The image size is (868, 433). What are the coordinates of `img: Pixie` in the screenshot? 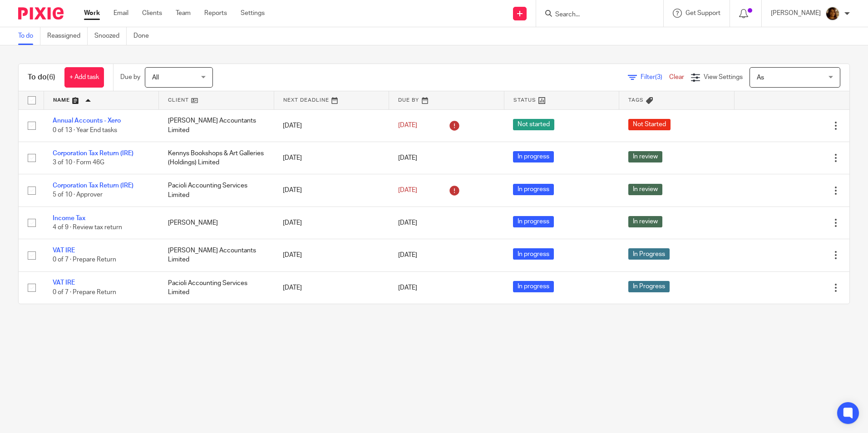 It's located at (41, 13).